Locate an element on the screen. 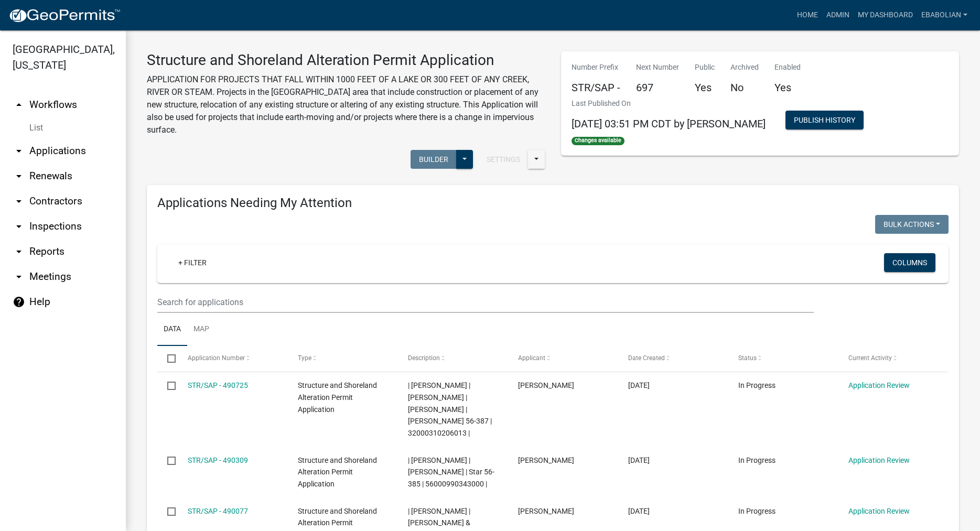 This screenshot has width=980, height=531. span: Changes available is located at coordinates (598, 141).